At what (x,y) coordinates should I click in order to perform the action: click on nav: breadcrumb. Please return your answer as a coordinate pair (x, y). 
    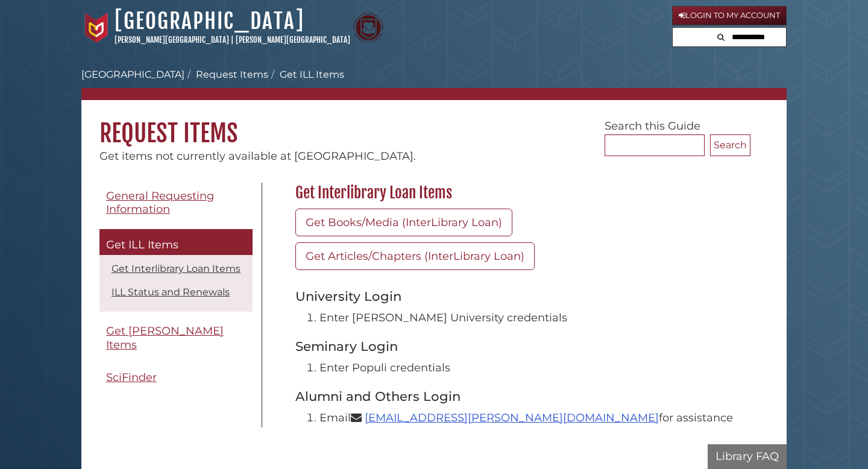
    Looking at the image, I should click on (434, 84).